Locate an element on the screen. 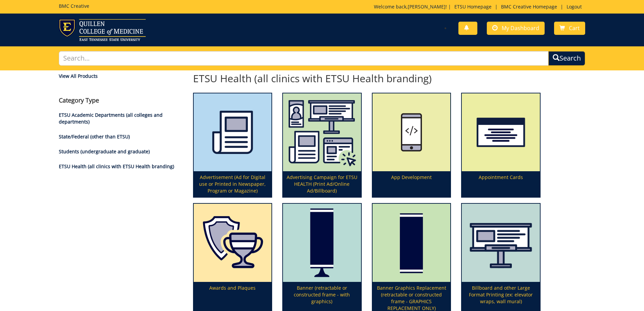  p: Appointment Cards is located at coordinates (500, 184).